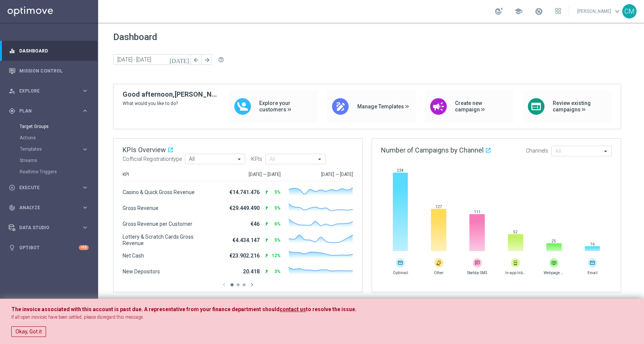  Describe the element at coordinates (48, 248) in the screenshot. I see `button: lightbulb Optibot +10` at that location.